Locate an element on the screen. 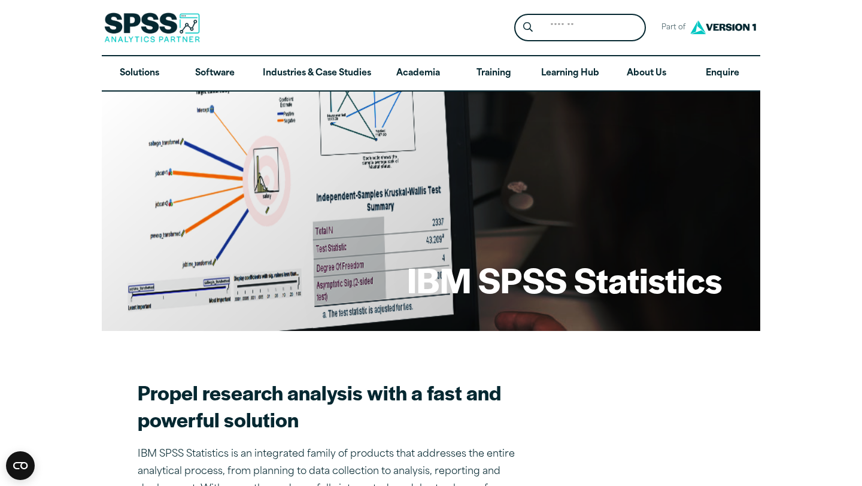  a: Academia is located at coordinates (418, 74).